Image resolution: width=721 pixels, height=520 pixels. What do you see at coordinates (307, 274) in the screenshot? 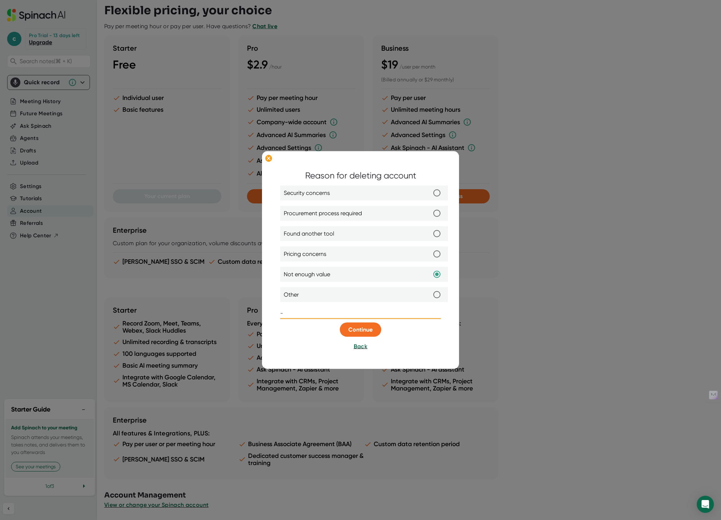
I see `span: Not enough value` at bounding box center [307, 274].